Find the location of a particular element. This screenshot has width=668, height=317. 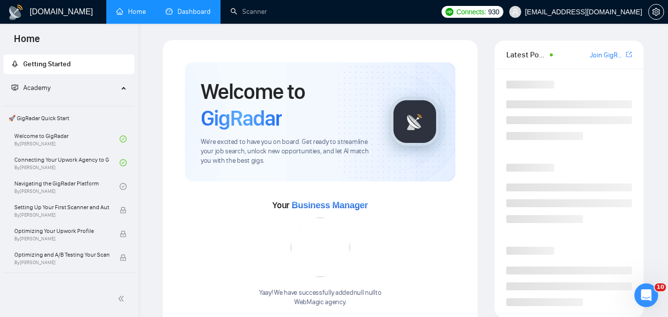

button: setting is located at coordinates (656, 12).